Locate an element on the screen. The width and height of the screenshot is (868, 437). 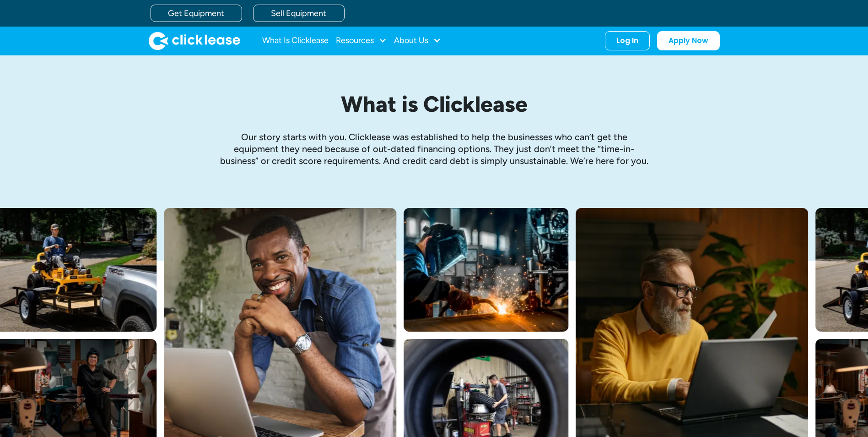
div: Resources is located at coordinates (361, 41).